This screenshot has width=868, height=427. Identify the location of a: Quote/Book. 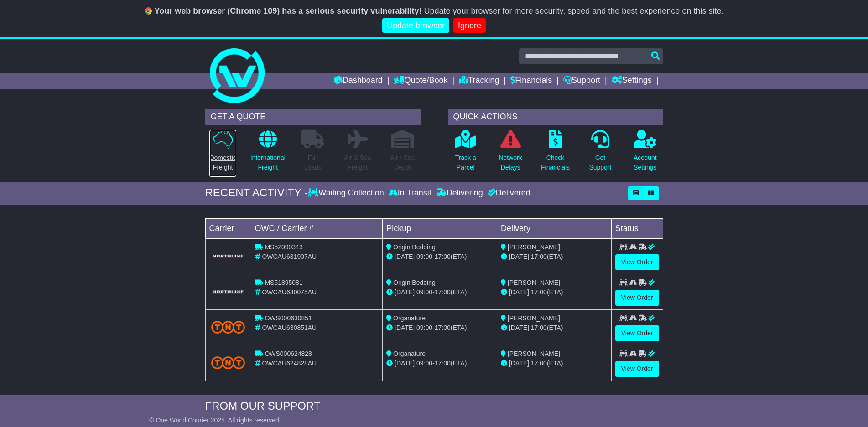
(421, 81).